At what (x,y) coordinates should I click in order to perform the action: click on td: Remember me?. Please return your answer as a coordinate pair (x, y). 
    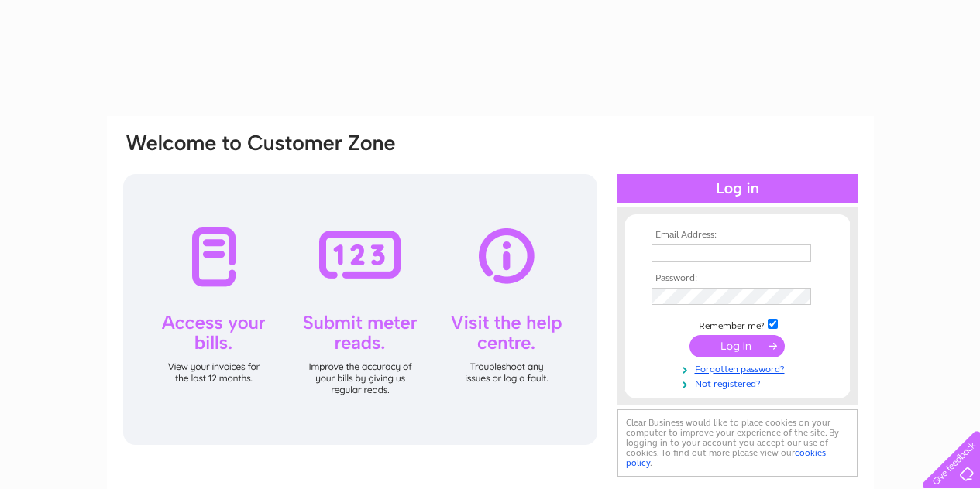
    Looking at the image, I should click on (737, 324).